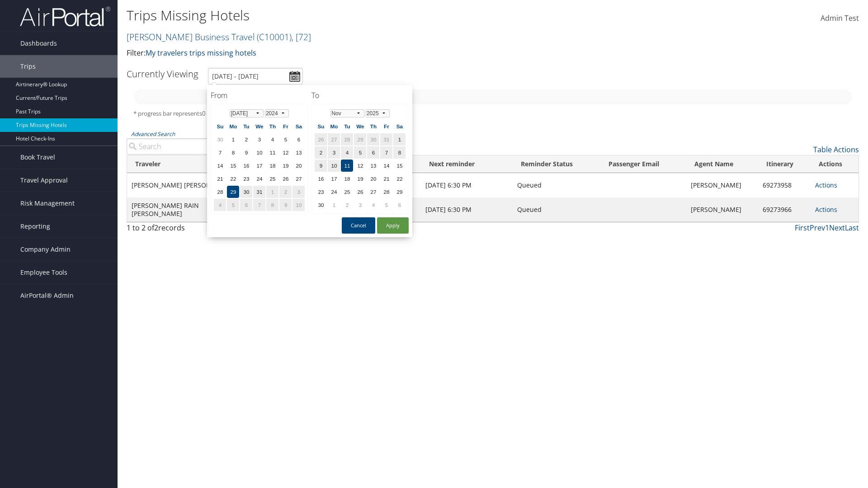 Image resolution: width=868 pixels, height=488 pixels. Describe the element at coordinates (826, 185) in the screenshot. I see `a: Actions` at that location.